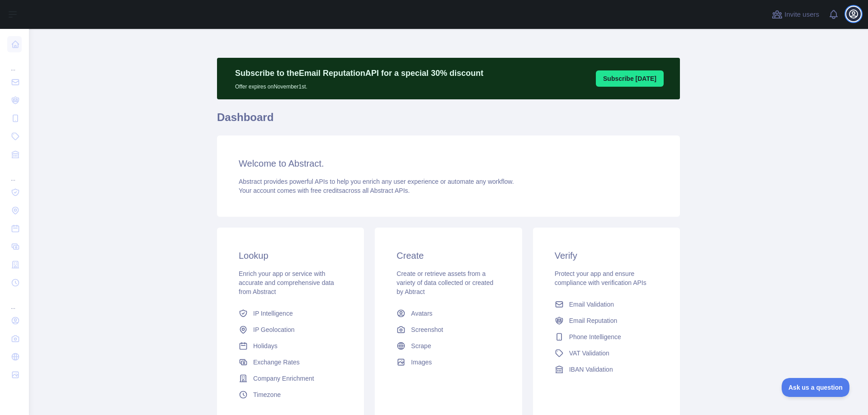  I want to click on h3: Lookup, so click(290, 255).